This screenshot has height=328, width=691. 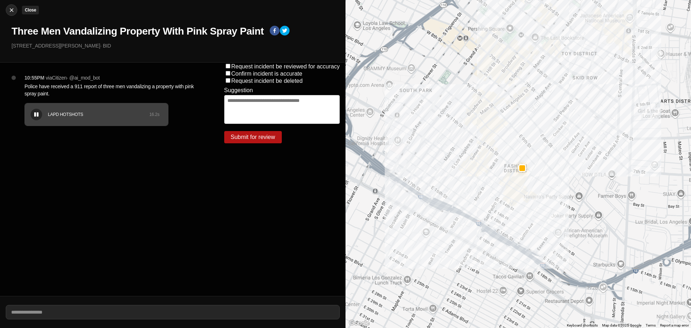 I want to click on small: Close, so click(x=30, y=10).